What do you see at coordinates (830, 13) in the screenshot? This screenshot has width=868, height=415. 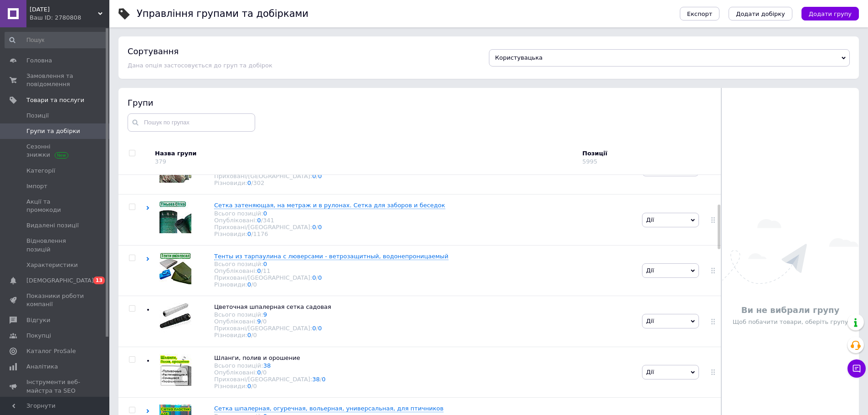 I see `span: Додати групу` at bounding box center [830, 13].